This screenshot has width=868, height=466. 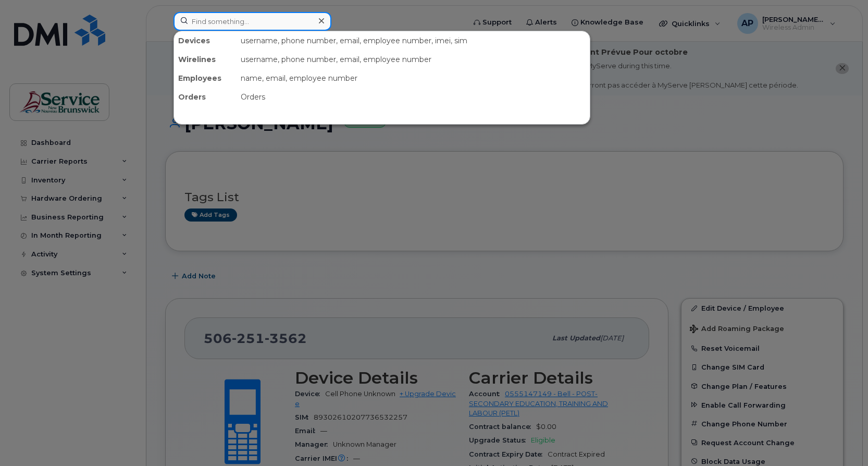 I want to click on div: Employees, so click(x=205, y=78).